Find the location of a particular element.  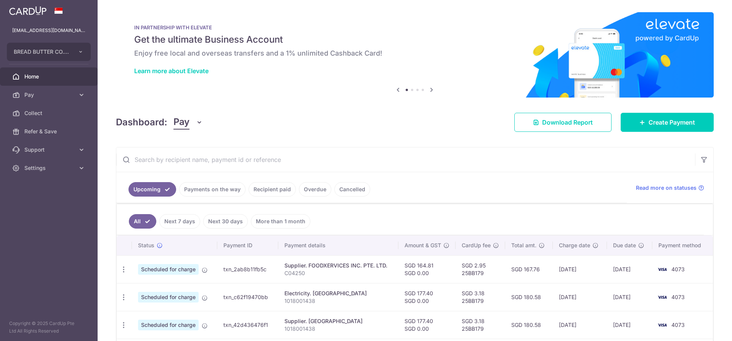

a: Next 7 days is located at coordinates (180, 221).